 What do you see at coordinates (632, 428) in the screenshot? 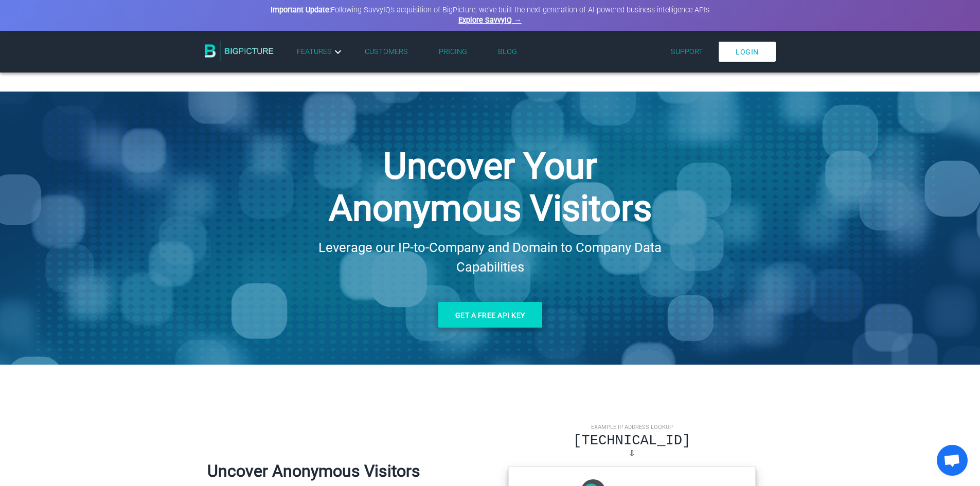
I see `div: Example IP Address Lookup` at bounding box center [632, 428].